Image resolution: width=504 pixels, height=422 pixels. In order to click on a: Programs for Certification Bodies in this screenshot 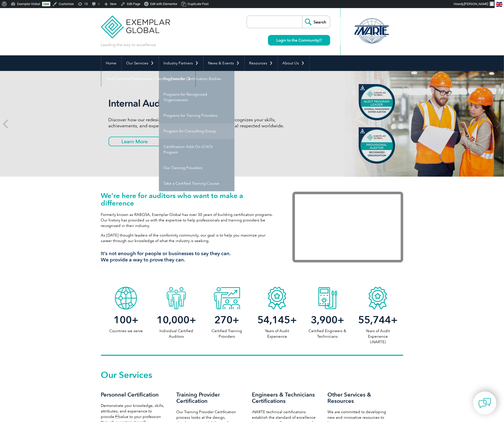, I will do `click(197, 79)`.